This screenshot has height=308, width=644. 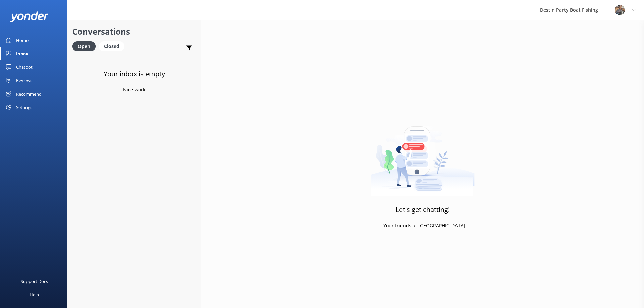 What do you see at coordinates (29, 94) in the screenshot?
I see `div: Recommend` at bounding box center [29, 94].